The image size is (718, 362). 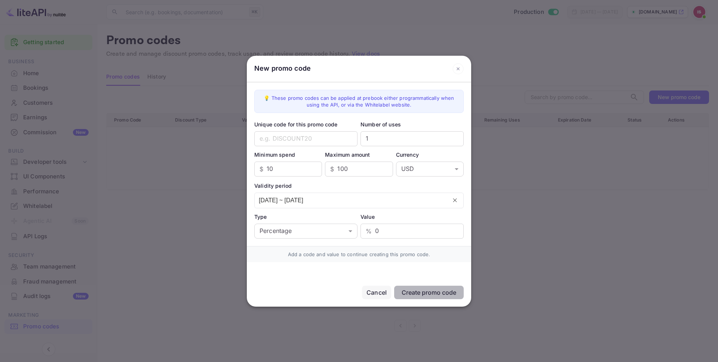 I want to click on div: Create promo code, so click(x=429, y=292).